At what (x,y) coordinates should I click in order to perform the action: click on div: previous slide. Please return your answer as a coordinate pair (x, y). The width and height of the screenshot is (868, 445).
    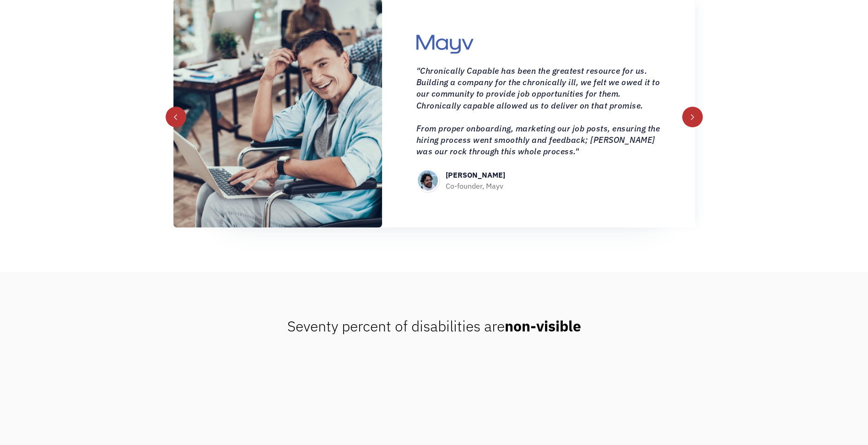
    Looking at the image, I should click on (176, 117).